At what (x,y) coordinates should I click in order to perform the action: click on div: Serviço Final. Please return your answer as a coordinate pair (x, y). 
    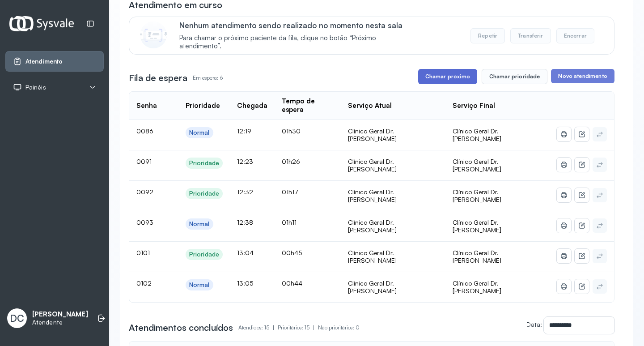
    Looking at the image, I should click on (474, 106).